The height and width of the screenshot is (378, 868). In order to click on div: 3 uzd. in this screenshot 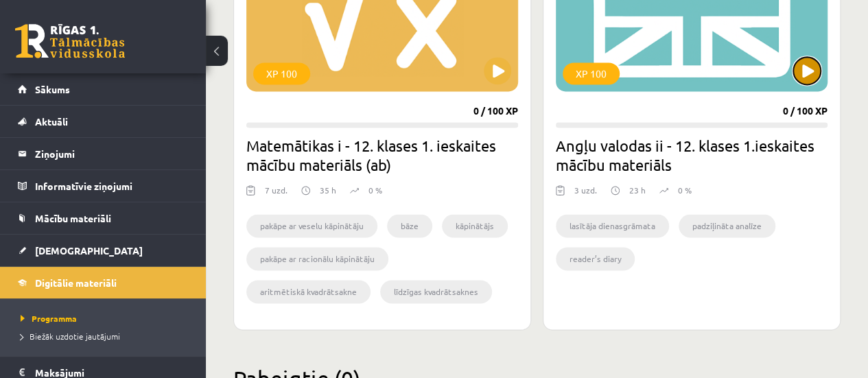, I will do `click(586, 194)`.